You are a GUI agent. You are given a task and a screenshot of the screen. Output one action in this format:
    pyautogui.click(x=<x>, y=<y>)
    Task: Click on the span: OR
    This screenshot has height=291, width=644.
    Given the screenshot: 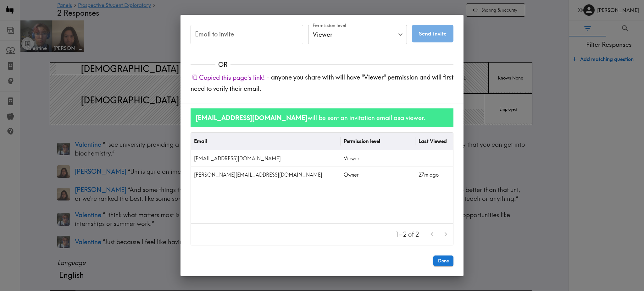 What is the action you would take?
    pyautogui.click(x=223, y=65)
    